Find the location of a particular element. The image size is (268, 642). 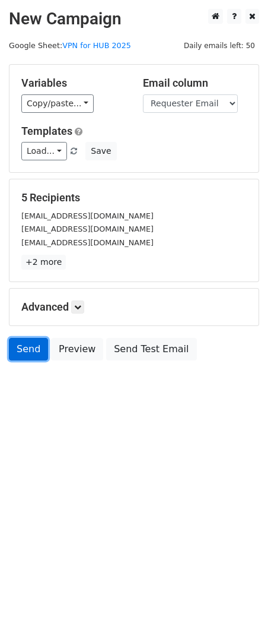

button: Save is located at coordinates (101, 151).